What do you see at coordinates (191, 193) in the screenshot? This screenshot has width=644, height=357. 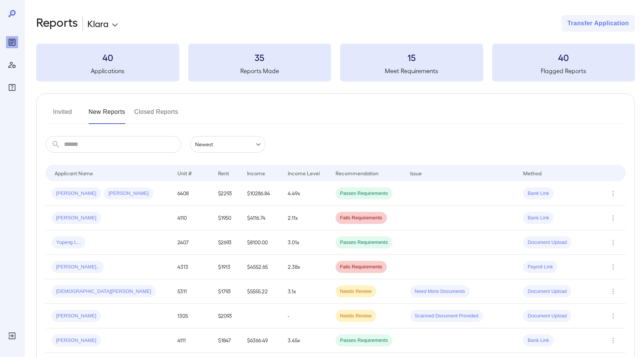 I see `td: 6408` at bounding box center [191, 193].